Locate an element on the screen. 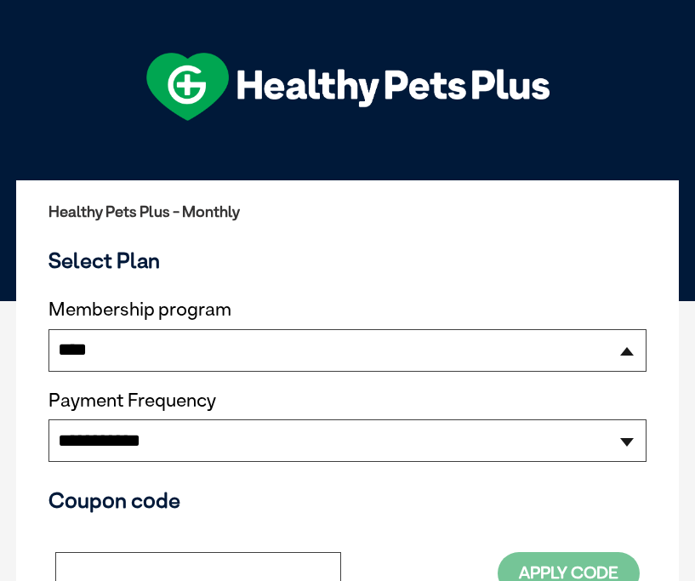 The height and width of the screenshot is (581, 695). h2: Healthy Pets Plus - Monthly is located at coordinates (347, 212).